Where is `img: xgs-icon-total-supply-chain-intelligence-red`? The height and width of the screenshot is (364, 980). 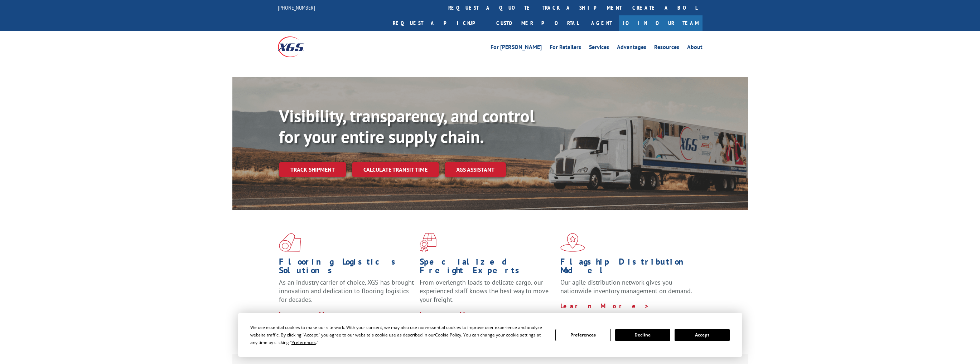
img: xgs-icon-total-supply-chain-intelligence-red is located at coordinates (290, 242).